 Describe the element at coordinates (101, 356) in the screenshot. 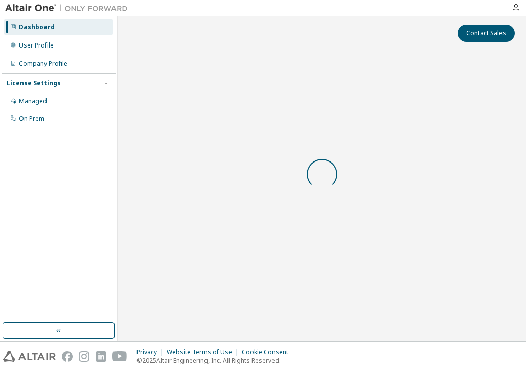

I see `img: linkedin.svg` at that location.